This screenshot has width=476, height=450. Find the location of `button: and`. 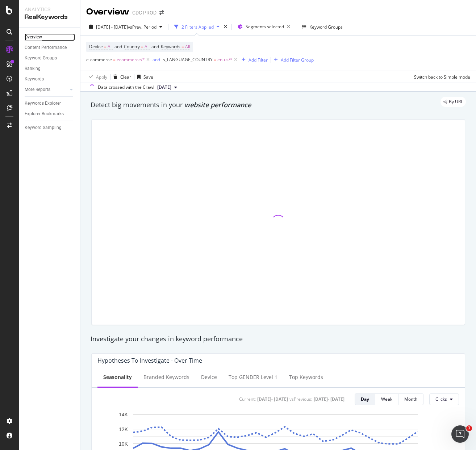

button: and is located at coordinates (156, 60).